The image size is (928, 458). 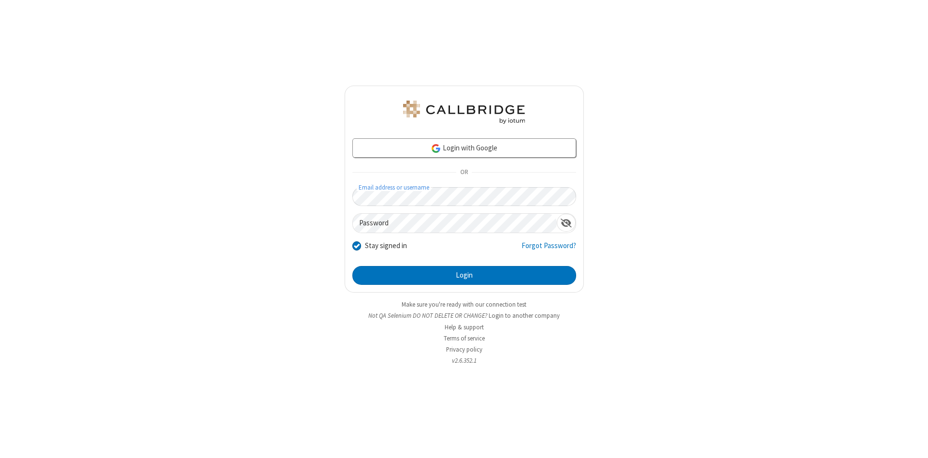 What do you see at coordinates (464, 315) in the screenshot?
I see `li: Not QA Selenium DO NOT DELETE OR CHANGE?` at bounding box center [464, 315].